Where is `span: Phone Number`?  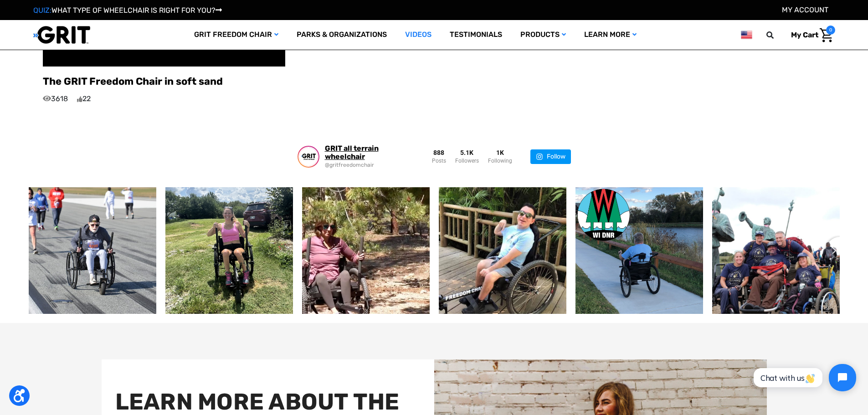 span: Phone Number is located at coordinates (177, 42).